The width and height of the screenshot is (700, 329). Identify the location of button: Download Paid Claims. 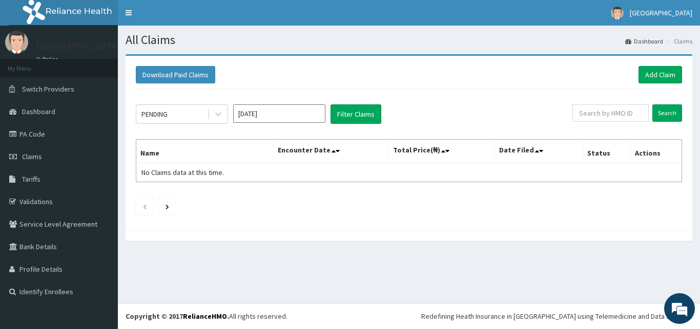
(175, 75).